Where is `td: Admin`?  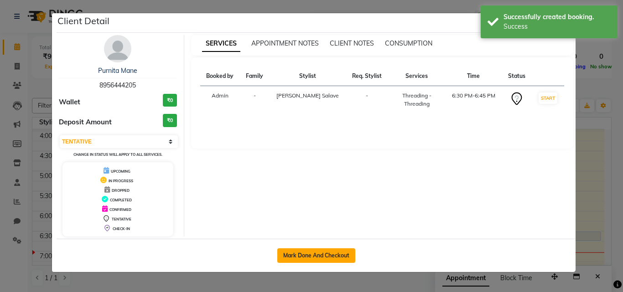 td: Admin is located at coordinates (220, 100).